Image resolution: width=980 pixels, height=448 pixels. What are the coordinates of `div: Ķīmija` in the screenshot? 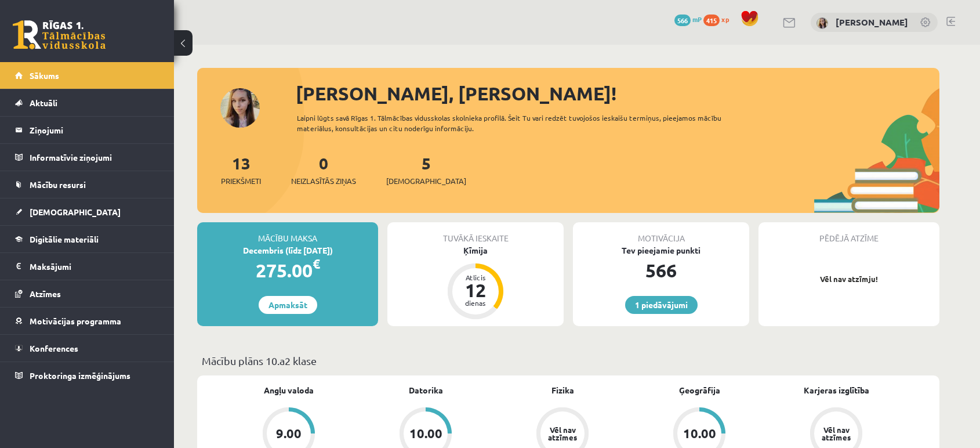 It's located at (475, 250).